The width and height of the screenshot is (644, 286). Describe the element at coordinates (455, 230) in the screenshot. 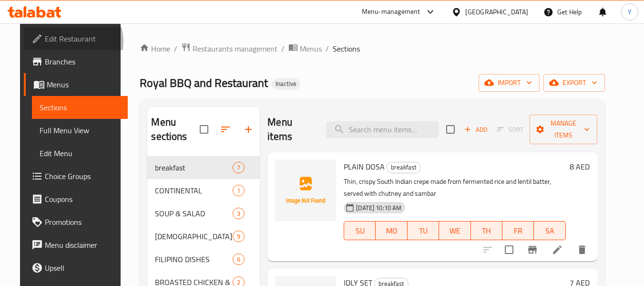

I see `span: WE` at that location.